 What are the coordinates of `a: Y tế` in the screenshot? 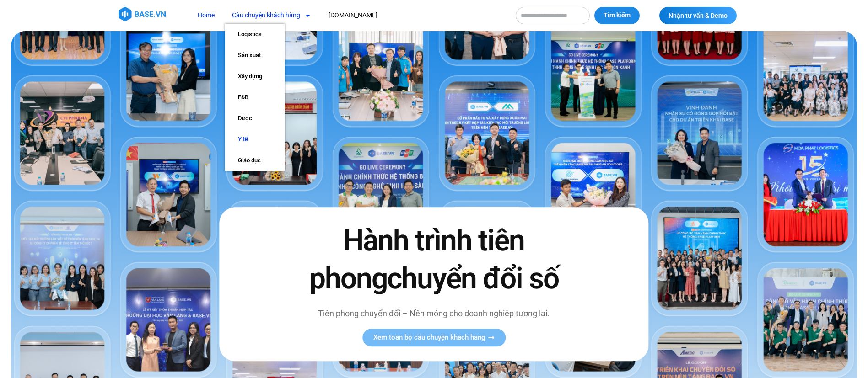 It's located at (255, 140).